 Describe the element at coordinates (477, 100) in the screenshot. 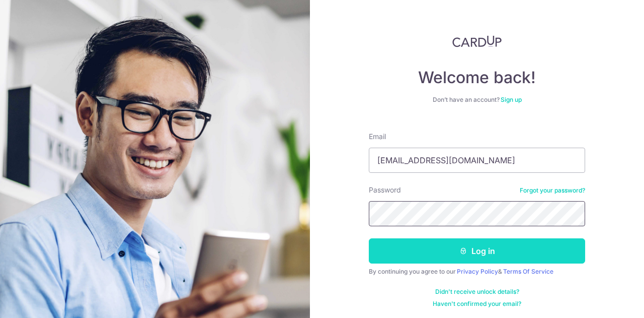

I see `div: Don’t have an account?` at that location.